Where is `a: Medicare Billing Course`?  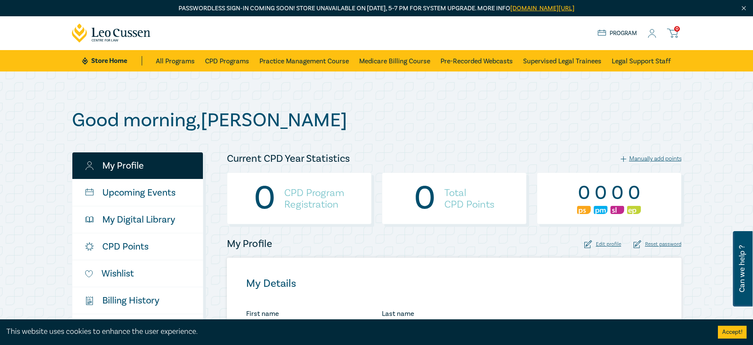 a: Medicare Billing Course is located at coordinates (395, 61).